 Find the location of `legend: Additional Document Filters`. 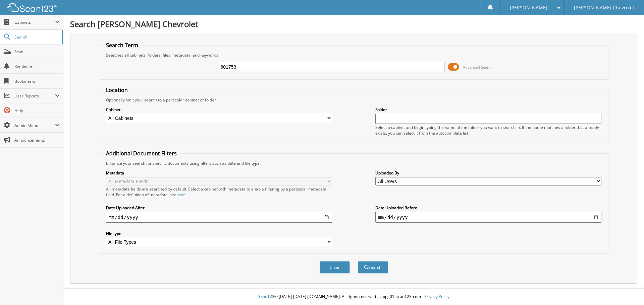

legend: Additional Document Filters is located at coordinates (141, 153).